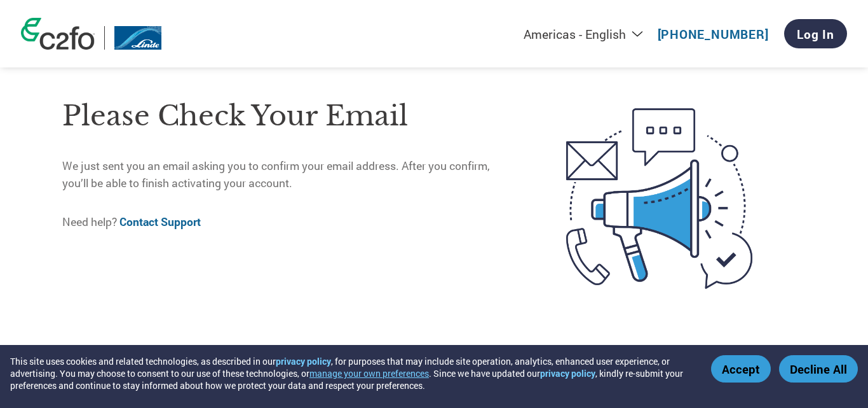 The height and width of the screenshot is (408, 868). What do you see at coordinates (741, 368) in the screenshot?
I see `button: Accept` at bounding box center [741, 368].